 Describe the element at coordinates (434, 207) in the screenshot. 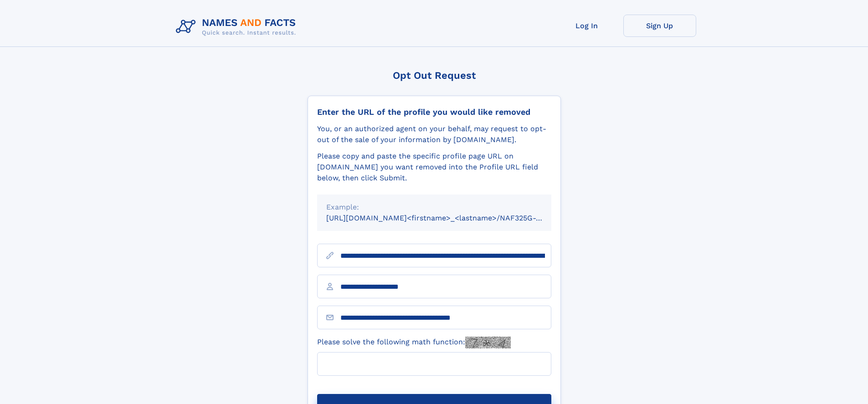

I see `div: Example:` at that location.